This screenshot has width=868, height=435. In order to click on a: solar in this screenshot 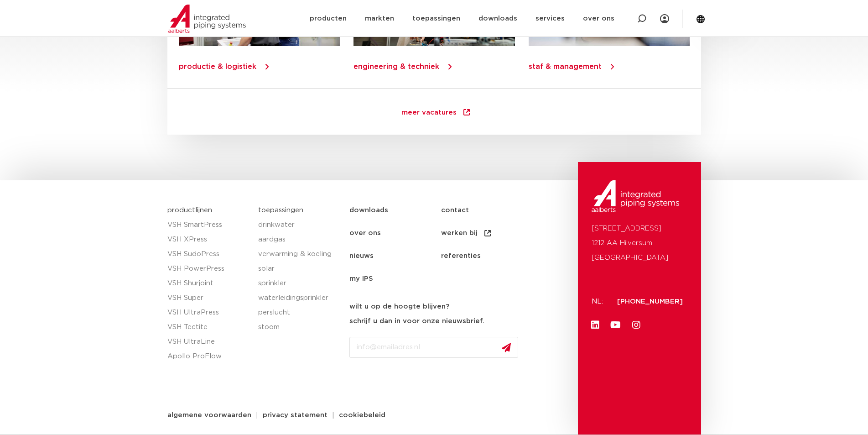, I will do `click(299, 269)`.